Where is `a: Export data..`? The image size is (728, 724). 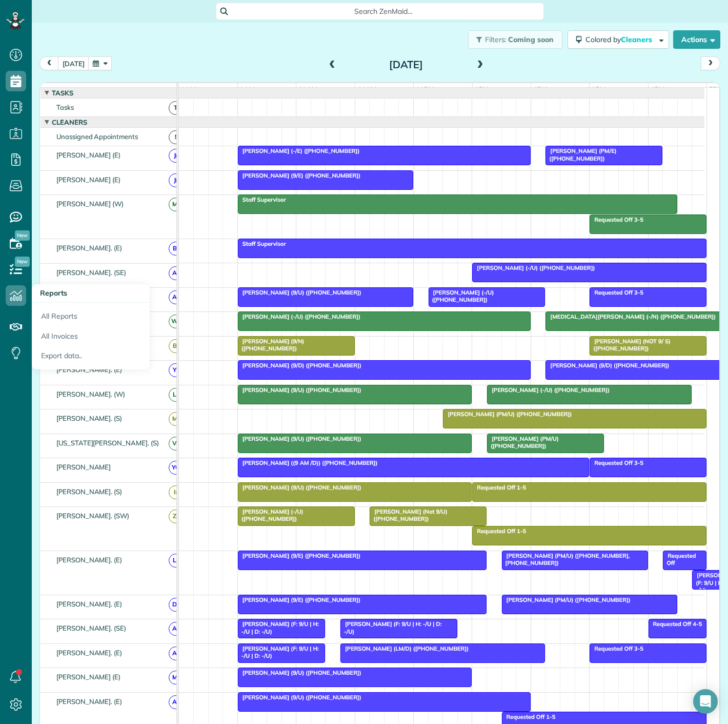 a: Export data.. is located at coordinates (91, 357).